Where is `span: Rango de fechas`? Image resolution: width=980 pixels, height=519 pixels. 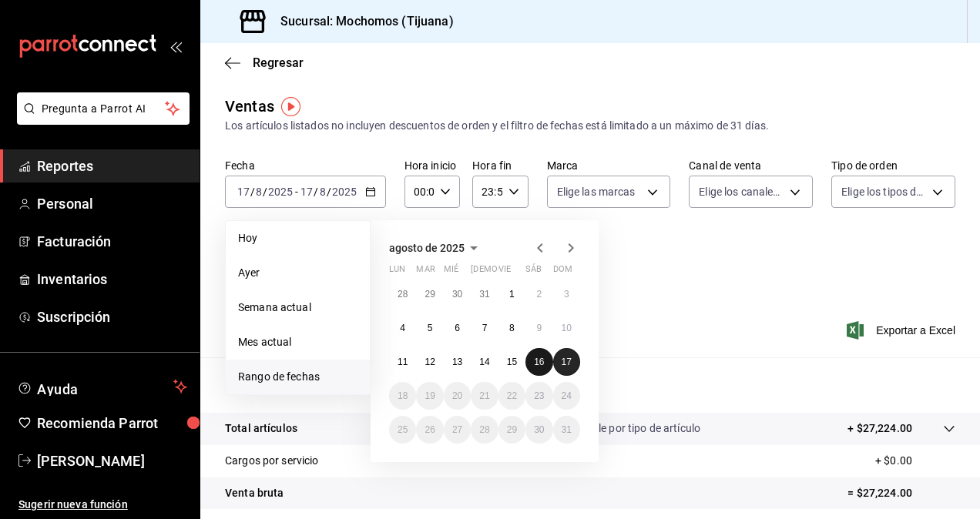 span: Rango de fechas is located at coordinates (297, 377).